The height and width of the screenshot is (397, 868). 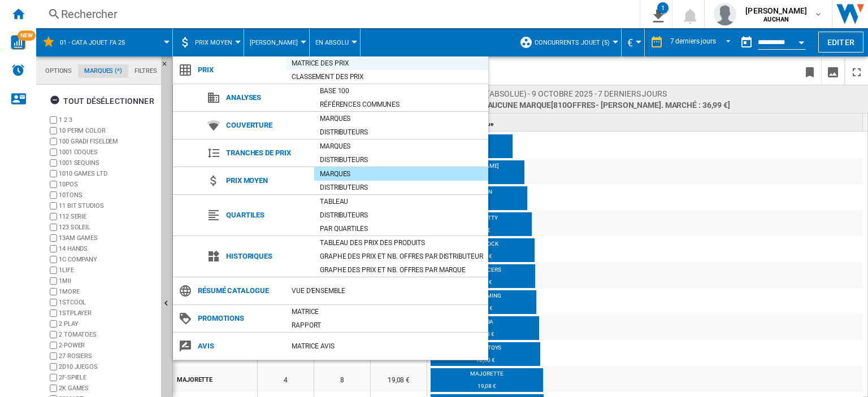 What do you see at coordinates (268, 98) in the screenshot?
I see `span: Analyses` at bounding box center [268, 98].